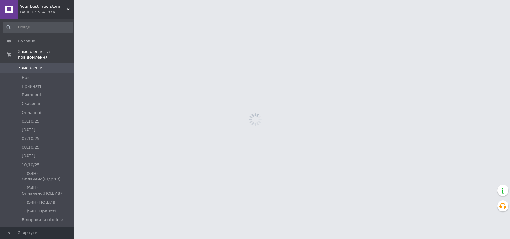 Image resolution: width=510 pixels, height=239 pixels. Describe the element at coordinates (39, 202) in the screenshot. I see `span: ▪️(S4H) ПОШИВІ` at that location.